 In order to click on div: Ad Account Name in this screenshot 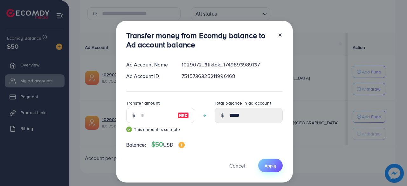, I will do `click(149, 65)`.